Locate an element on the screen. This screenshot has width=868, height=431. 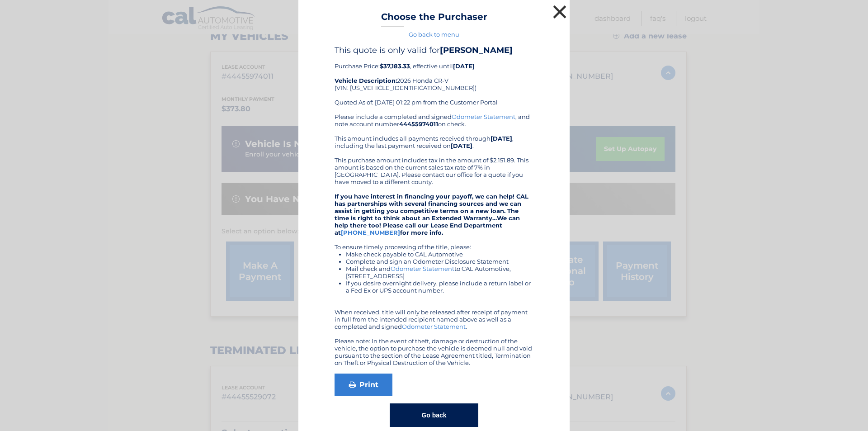
h3: Choose the Purchaser is located at coordinates (434, 19).